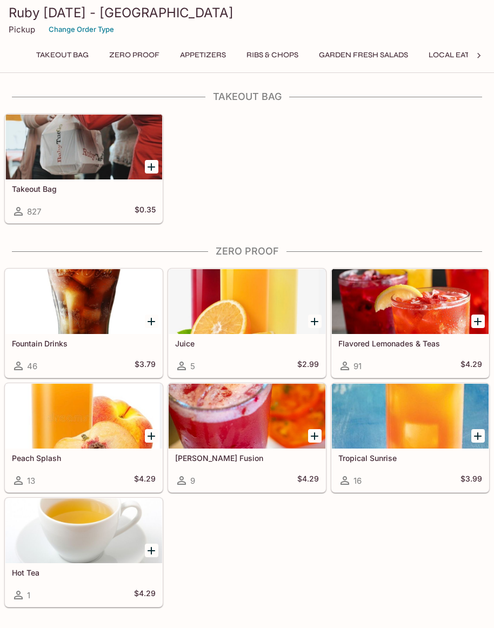 This screenshot has width=494, height=628. Describe the element at coordinates (451, 55) in the screenshot. I see `button: Local Eats` at that location.